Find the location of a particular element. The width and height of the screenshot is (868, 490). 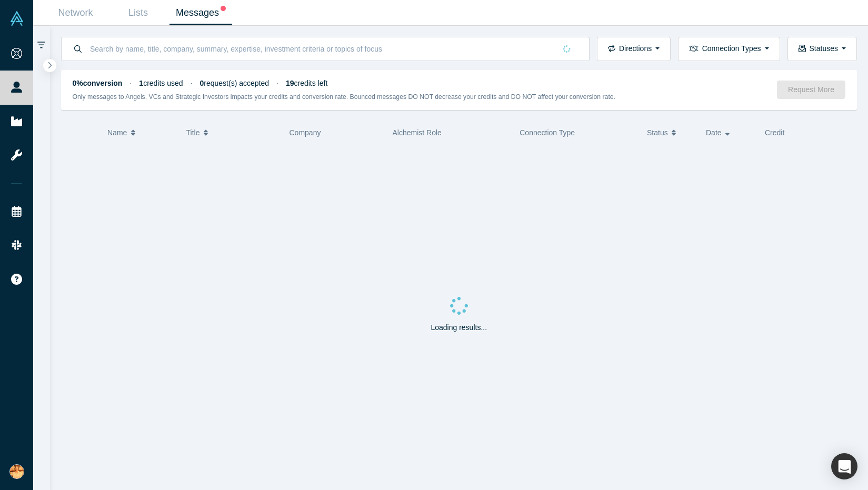

button: Statuses is located at coordinates (822, 49).